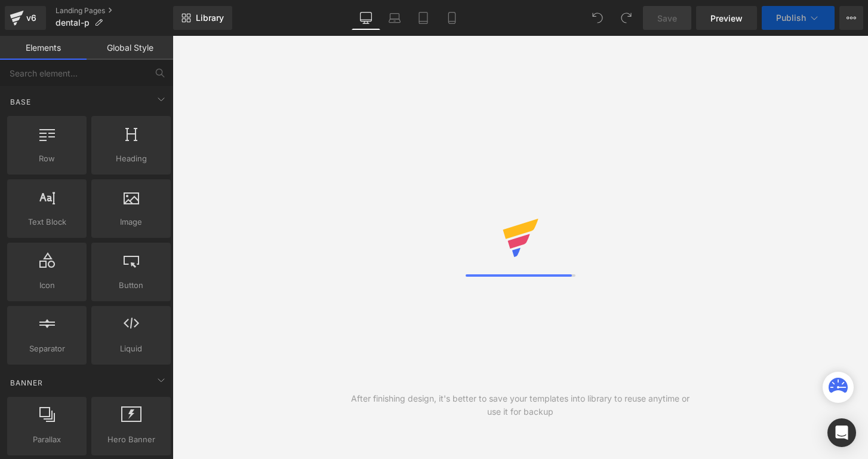  I want to click on a: New Library, so click(202, 18).